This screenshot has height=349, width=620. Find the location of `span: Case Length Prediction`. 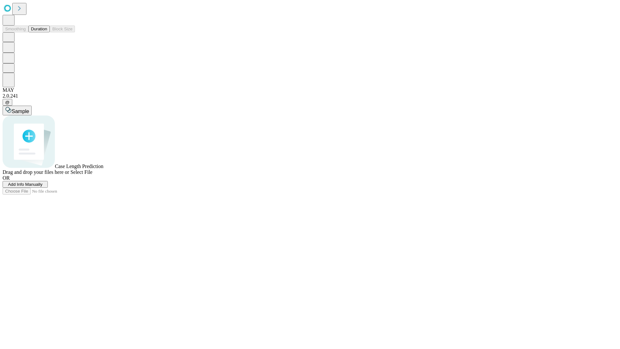

span: Case Length Prediction is located at coordinates (79, 166).